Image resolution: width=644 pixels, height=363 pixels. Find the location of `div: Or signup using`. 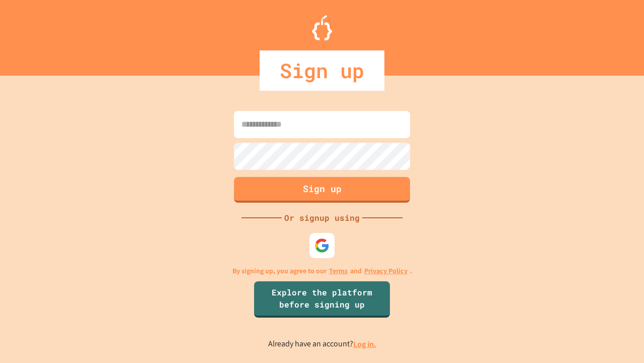

div: Or signup using is located at coordinates (322, 218).